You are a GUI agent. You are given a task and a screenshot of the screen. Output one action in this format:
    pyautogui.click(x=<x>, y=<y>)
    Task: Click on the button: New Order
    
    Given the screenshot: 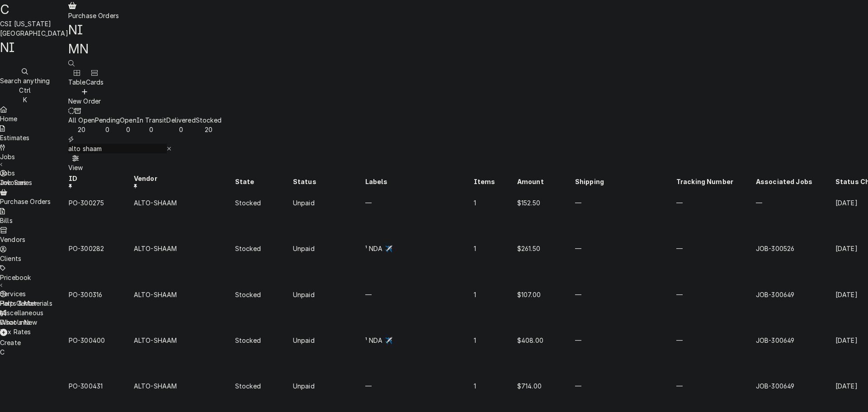 What is the action you would take?
    pyautogui.click(x=84, y=96)
    